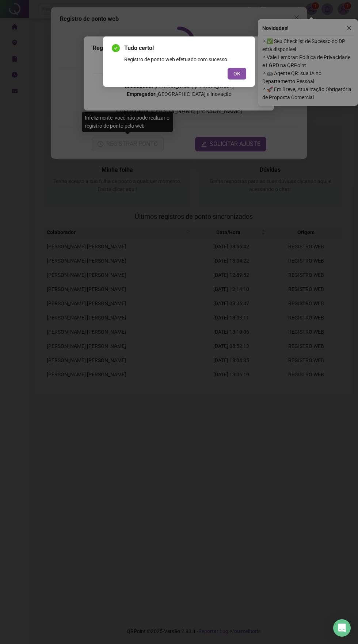 The height and width of the screenshot is (644, 358). Describe the element at coordinates (342, 628) in the screenshot. I see `div: Open Intercom Messenger` at that location.